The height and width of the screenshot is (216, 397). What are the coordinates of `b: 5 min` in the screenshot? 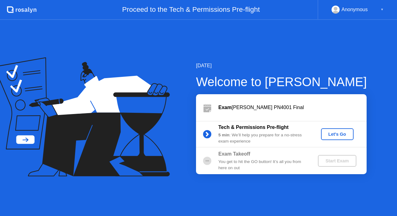 It's located at (224, 135).